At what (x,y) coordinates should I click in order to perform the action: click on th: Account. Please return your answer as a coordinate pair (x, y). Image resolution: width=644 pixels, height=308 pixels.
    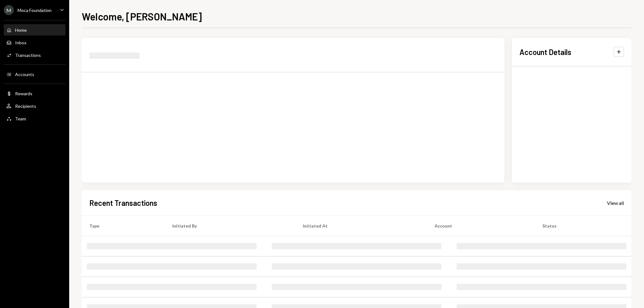
    Looking at the image, I should click on (481, 225).